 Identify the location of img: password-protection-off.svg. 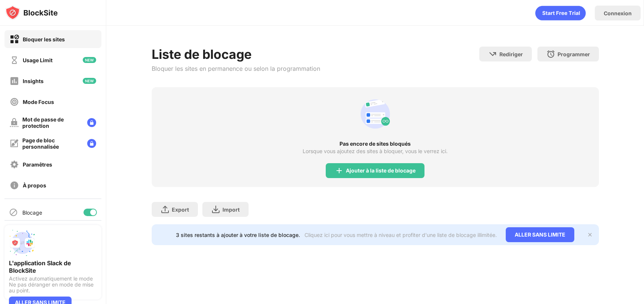
(14, 123).